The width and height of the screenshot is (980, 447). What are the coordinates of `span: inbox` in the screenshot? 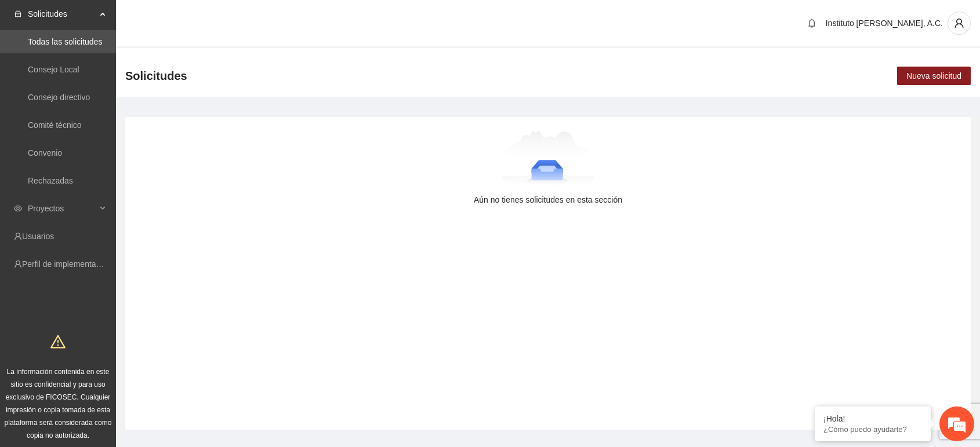 It's located at (18, 14).